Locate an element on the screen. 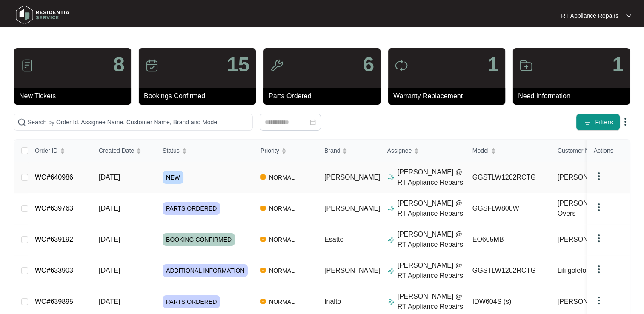  img: residentia service logo is located at coordinates (43, 15).